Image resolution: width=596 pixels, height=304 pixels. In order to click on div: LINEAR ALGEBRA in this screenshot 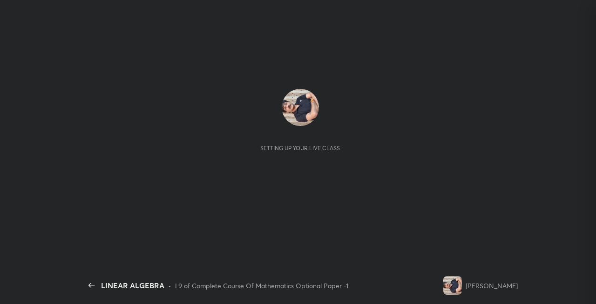, I will do `click(133, 286)`.